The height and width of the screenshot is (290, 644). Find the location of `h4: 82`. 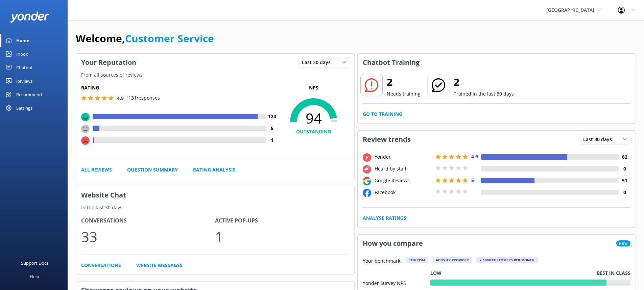

h4: 82 is located at coordinates (625, 157).